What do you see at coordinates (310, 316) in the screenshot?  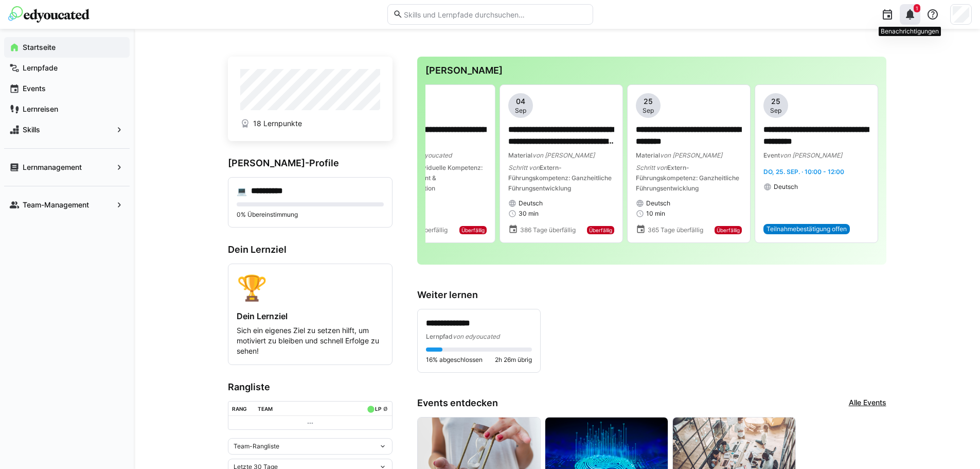 I see `h4: Dein Lernziel` at bounding box center [310, 316].